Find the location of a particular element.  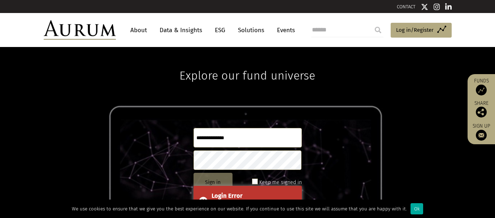

a: Solutions is located at coordinates (251, 30).